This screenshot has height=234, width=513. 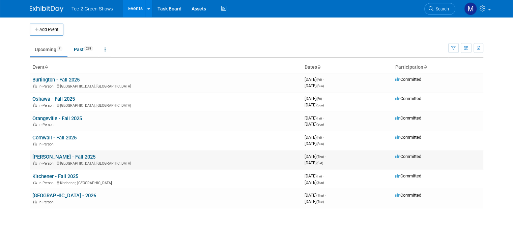 What do you see at coordinates (320, 202) in the screenshot?
I see `span: (Tue)` at bounding box center [320, 202].